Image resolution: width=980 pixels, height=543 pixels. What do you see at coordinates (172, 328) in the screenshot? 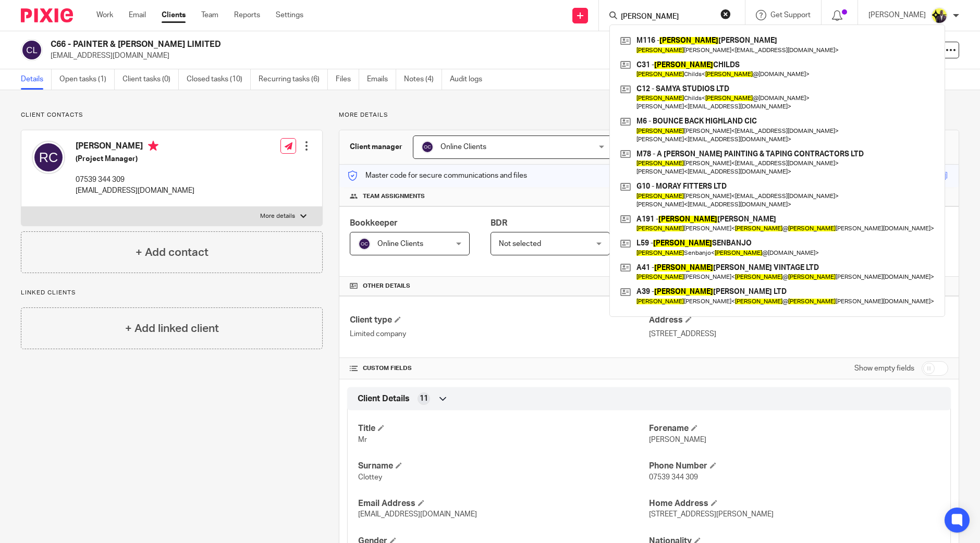
I see `h4: + Add linked client` at bounding box center [172, 328].